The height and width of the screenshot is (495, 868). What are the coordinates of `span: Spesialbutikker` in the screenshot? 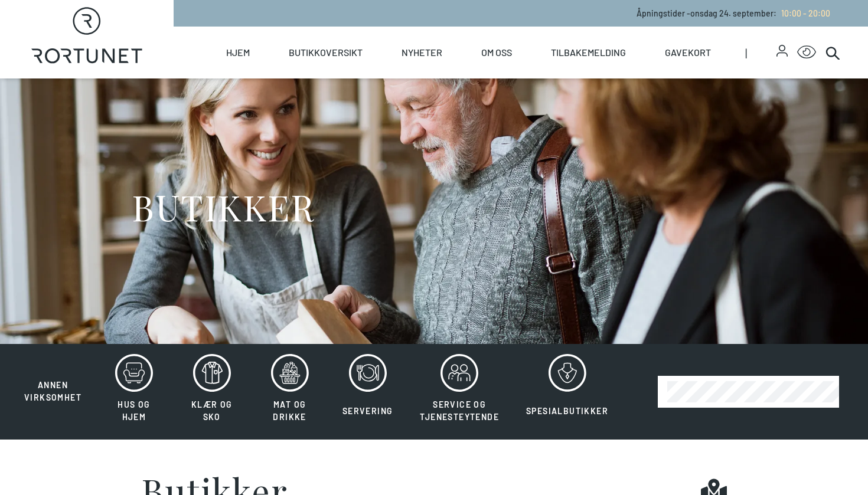 It's located at (567, 411).